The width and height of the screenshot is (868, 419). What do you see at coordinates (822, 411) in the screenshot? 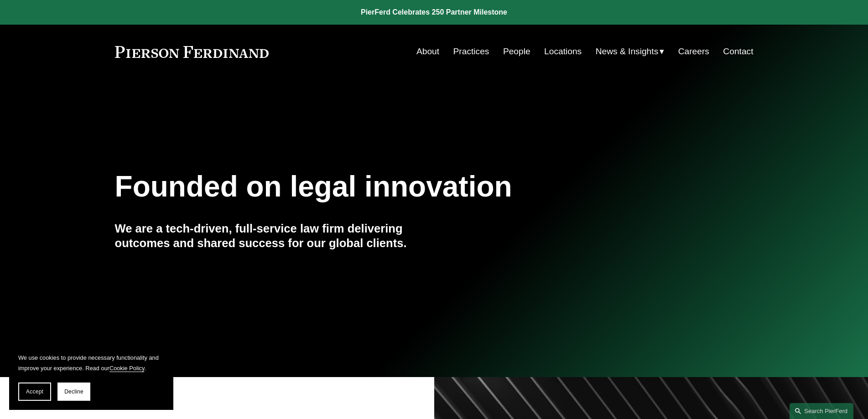
I see `a: Search this site` at bounding box center [822, 411].